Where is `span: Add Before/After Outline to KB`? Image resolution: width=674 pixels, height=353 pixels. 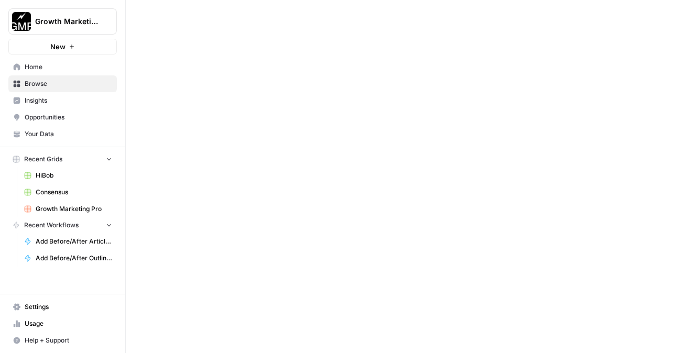
span: Add Before/After Outline to KB is located at coordinates (74, 259).